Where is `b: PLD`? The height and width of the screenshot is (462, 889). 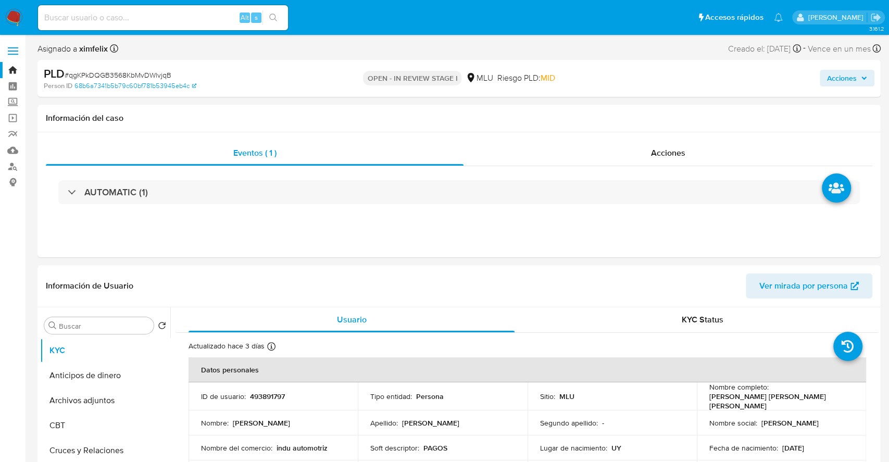 b: PLD is located at coordinates (54, 73).